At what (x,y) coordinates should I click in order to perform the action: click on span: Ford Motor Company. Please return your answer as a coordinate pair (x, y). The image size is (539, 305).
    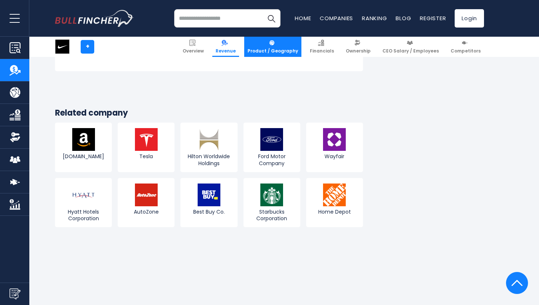
    Looking at the image, I should click on (272, 160).